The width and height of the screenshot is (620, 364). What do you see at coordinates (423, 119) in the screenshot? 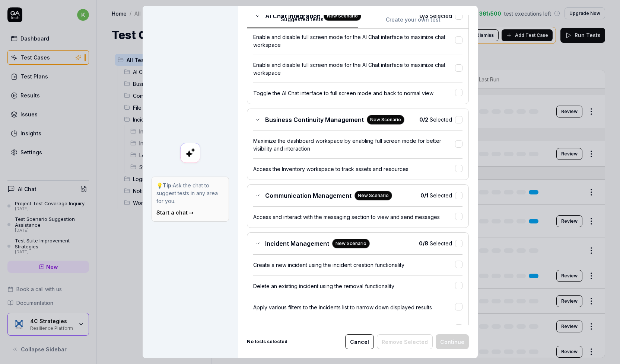
I see `b: 0 / 2` at bounding box center [423, 119].